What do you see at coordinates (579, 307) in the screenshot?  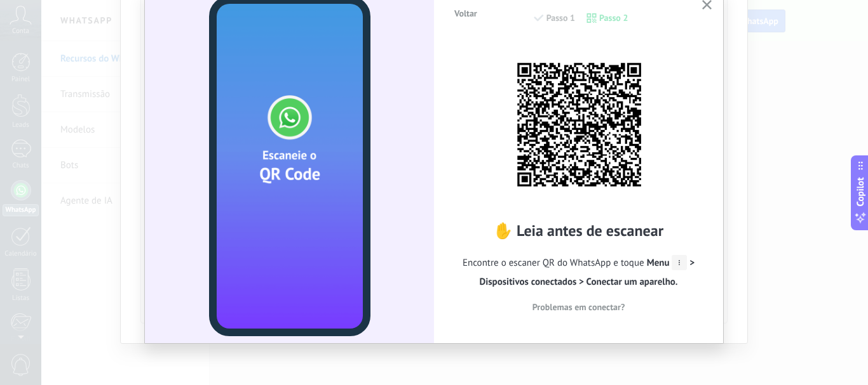 I see `span: Problemas em conectar?` at bounding box center [579, 307].